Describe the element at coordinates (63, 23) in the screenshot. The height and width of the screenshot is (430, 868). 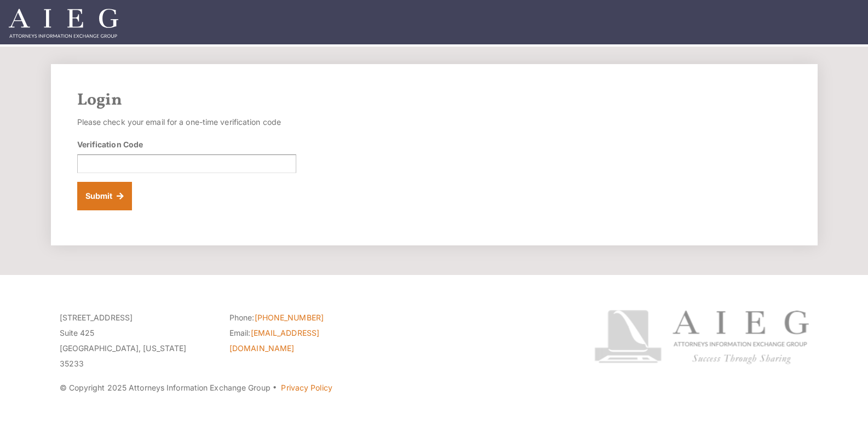
I see `img: Attorneys Information Exchange Group` at that location.